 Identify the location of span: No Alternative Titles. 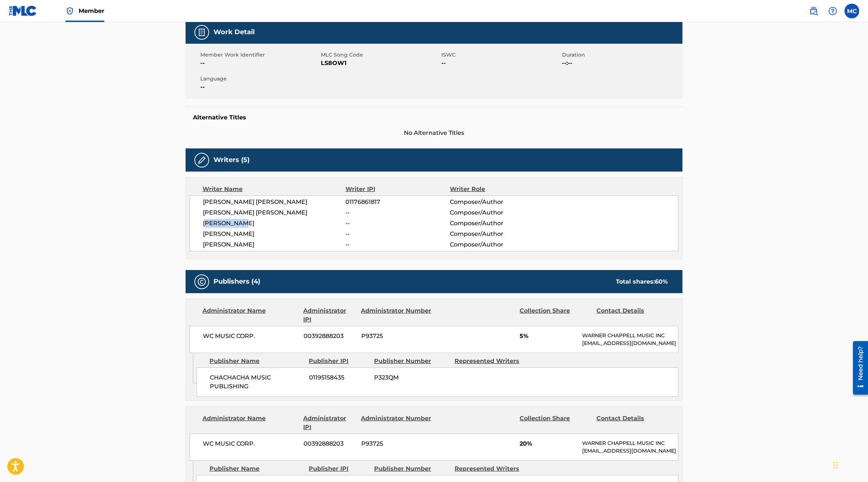
(434, 133).